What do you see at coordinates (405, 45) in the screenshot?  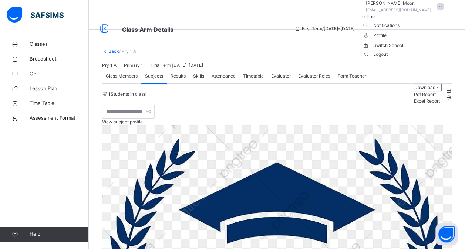 I see `span: Switch School` at bounding box center [405, 45].